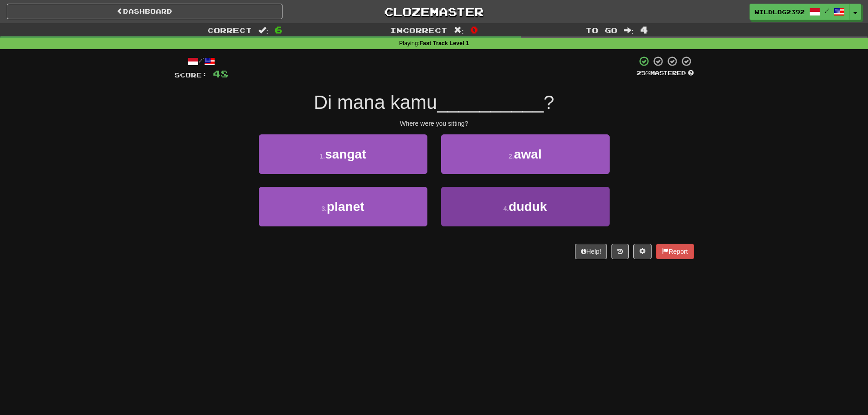 This screenshot has height=415, width=868. I want to click on small: 4 ., so click(506, 209).